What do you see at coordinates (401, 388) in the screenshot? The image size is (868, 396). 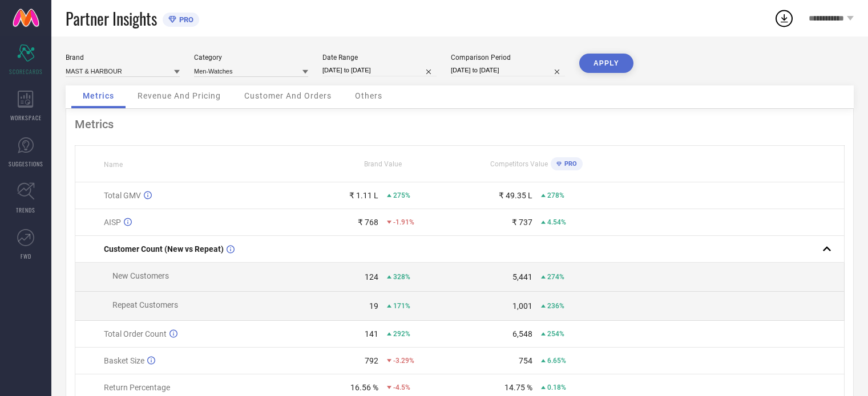 I see `span: -4.5%` at bounding box center [401, 388].